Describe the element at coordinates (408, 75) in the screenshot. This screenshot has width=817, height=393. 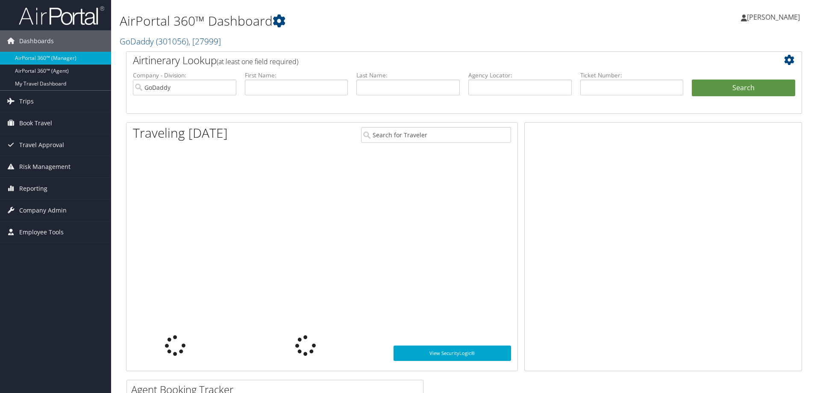
I see `label: Last Name:` at that location.